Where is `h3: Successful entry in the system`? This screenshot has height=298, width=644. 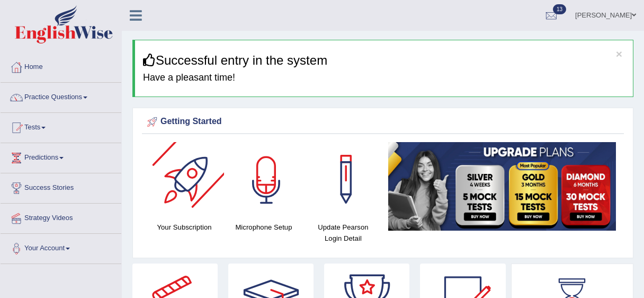
h3: Successful entry in the system is located at coordinates (384, 61).